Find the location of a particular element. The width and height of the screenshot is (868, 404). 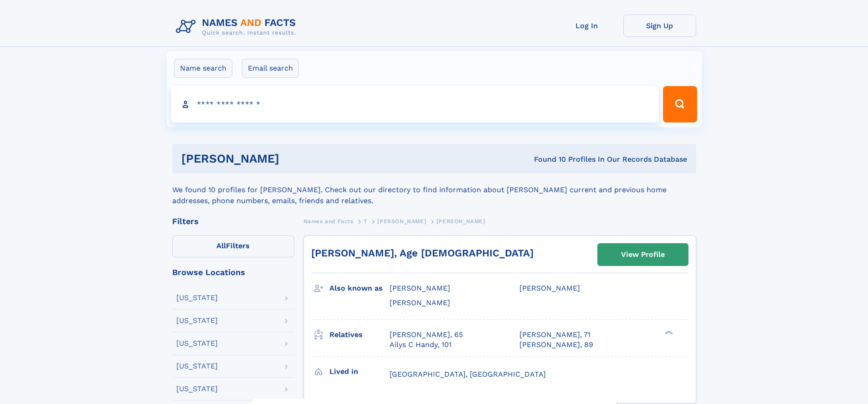

div: Found 10 Profiles In Our Records Database is located at coordinates (547, 160).